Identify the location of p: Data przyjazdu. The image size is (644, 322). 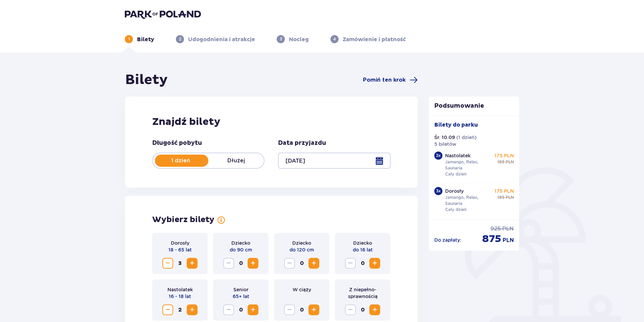
(302, 143).